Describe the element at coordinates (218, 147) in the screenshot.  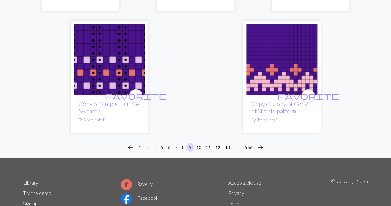
I see `button: 12` at that location.